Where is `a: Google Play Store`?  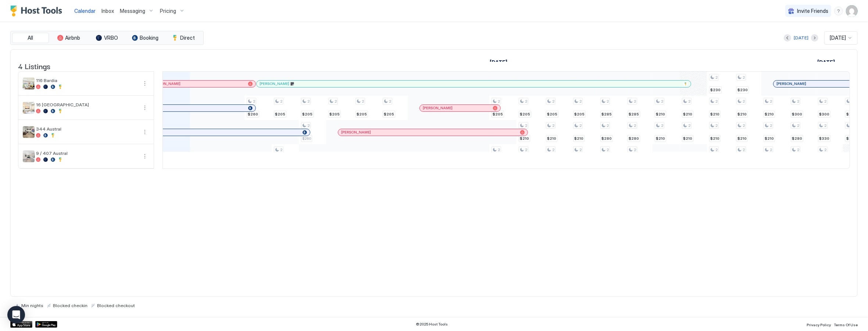 a: Google Play Store is located at coordinates (46, 325).